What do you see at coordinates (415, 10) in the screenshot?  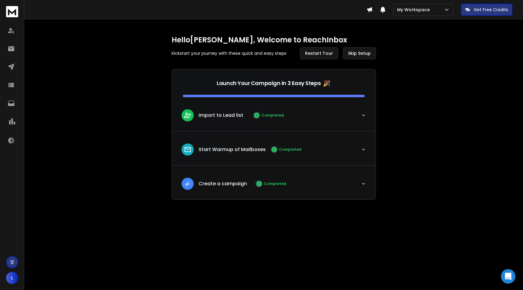 I see `p: My Workspace` at bounding box center [415, 10].